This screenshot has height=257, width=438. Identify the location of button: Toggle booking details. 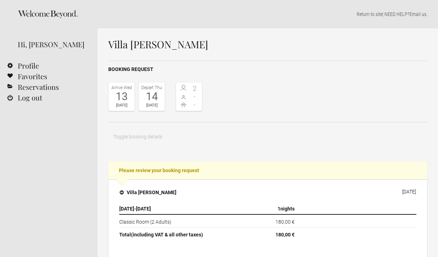
(138, 137).